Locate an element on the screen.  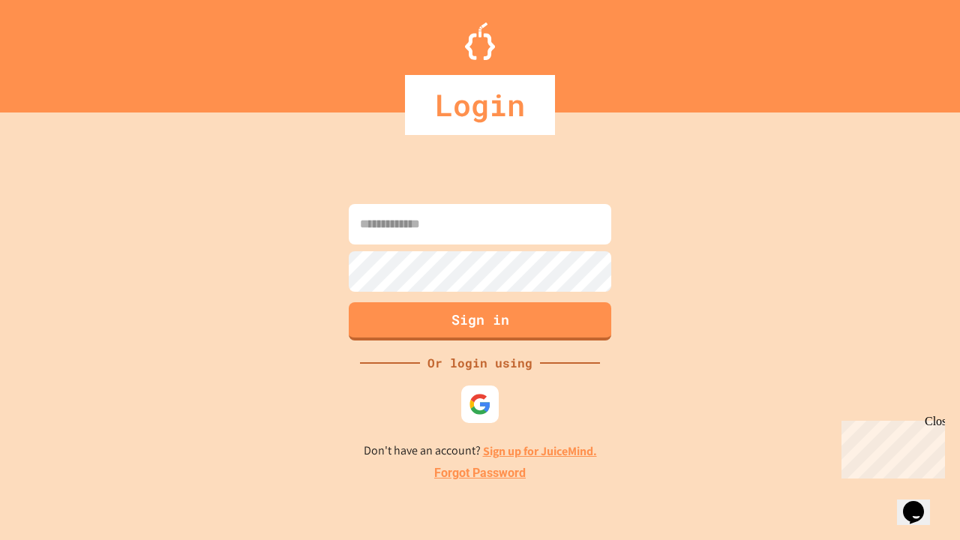
img: Logo.svg is located at coordinates (480, 41).